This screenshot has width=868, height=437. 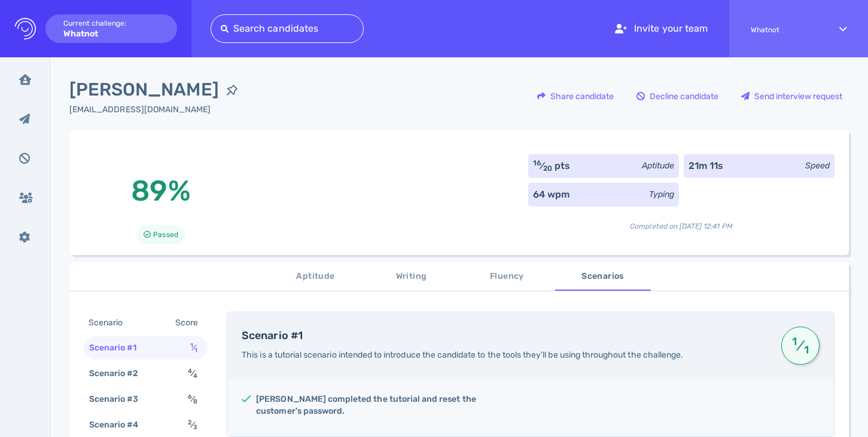 What do you see at coordinates (677, 96) in the screenshot?
I see `div: Decline candidate` at bounding box center [677, 96].